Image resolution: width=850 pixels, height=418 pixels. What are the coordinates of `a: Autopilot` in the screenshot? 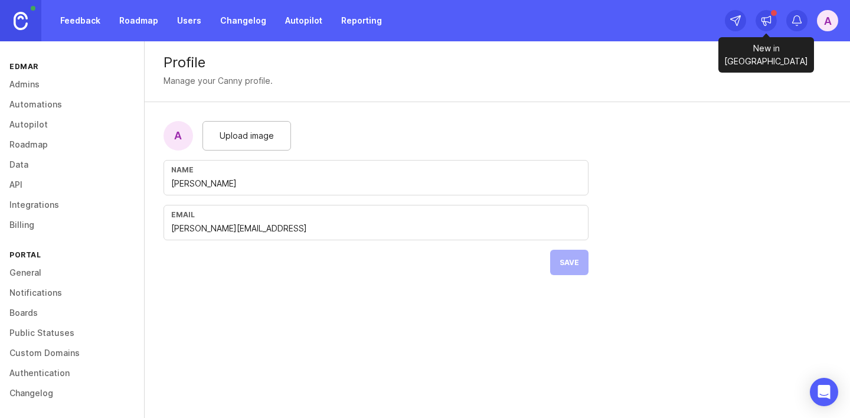 It's located at (303, 21).